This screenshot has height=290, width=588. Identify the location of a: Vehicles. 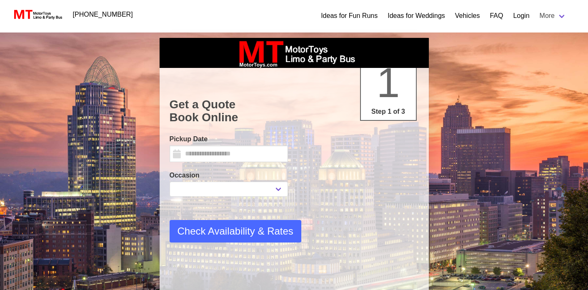
(468, 16).